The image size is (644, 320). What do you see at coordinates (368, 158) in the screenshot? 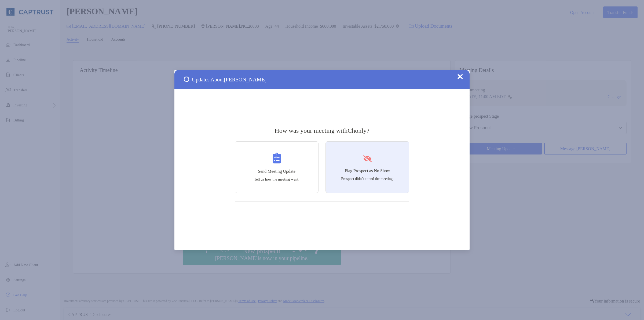
I see `img: Flag Prospect as No Show` at bounding box center [368, 158].